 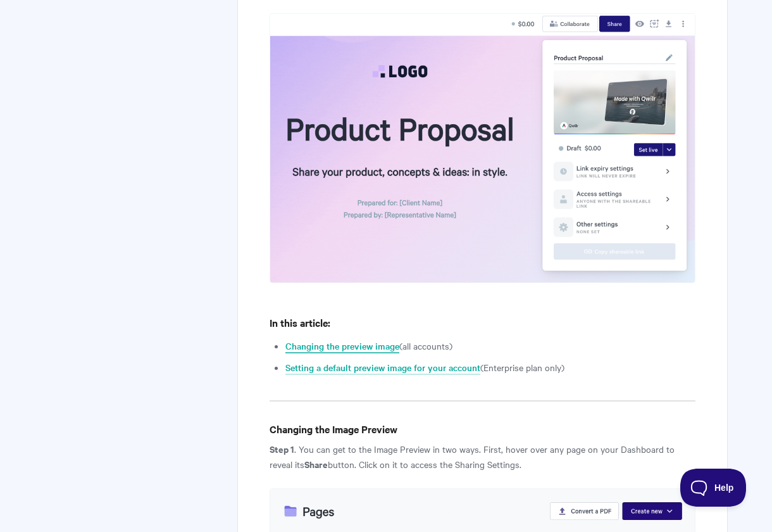 I want to click on a: Changing the preview image, so click(x=343, y=346).